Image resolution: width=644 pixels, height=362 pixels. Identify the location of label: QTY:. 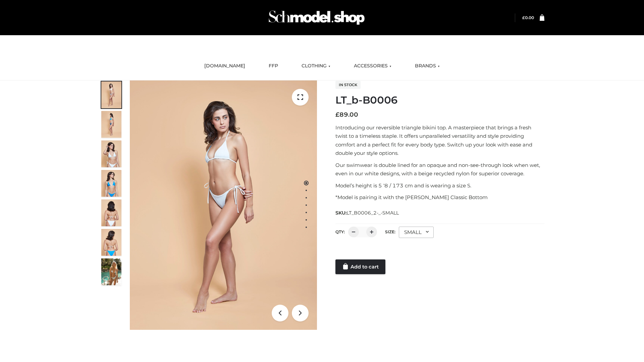
(340, 232).